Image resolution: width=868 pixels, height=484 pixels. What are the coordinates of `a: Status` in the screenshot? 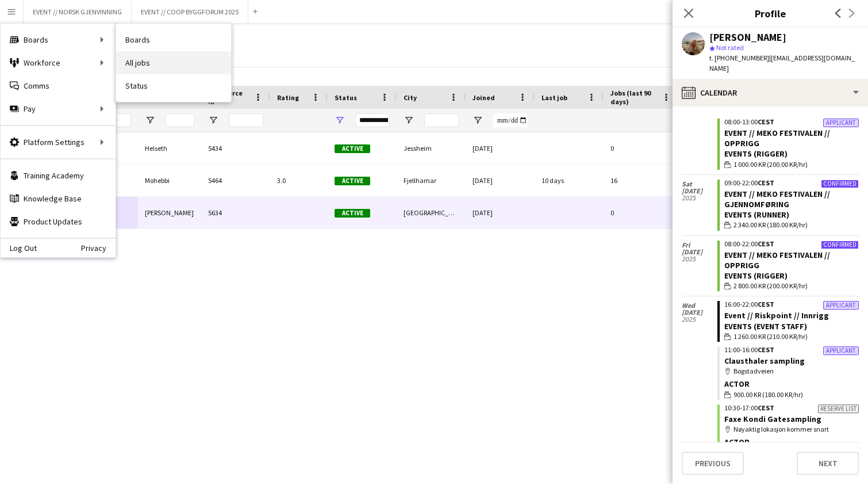 It's located at (173, 86).